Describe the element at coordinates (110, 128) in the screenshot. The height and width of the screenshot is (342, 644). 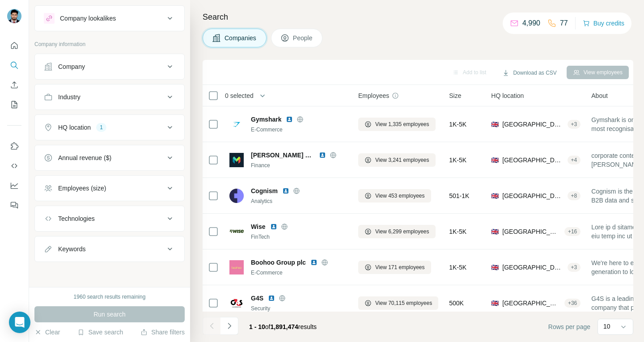
I see `button: HQ location1` at that location.